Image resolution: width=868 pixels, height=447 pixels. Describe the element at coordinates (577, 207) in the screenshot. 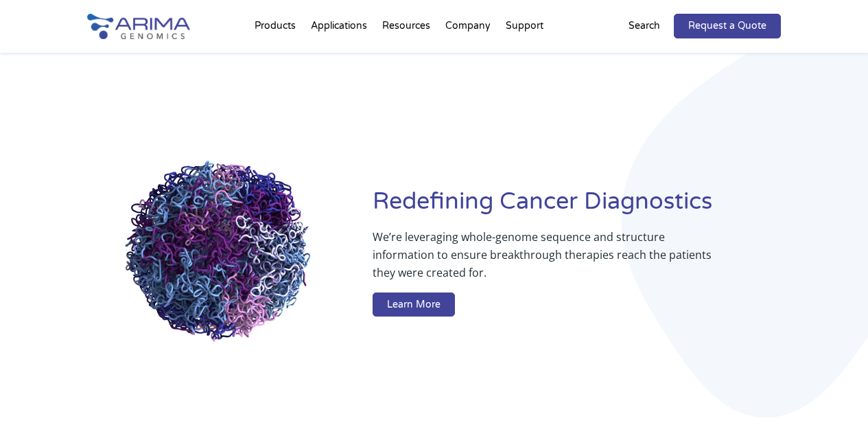

I see `h1: Redefining Cancer Diagnostics` at that location.